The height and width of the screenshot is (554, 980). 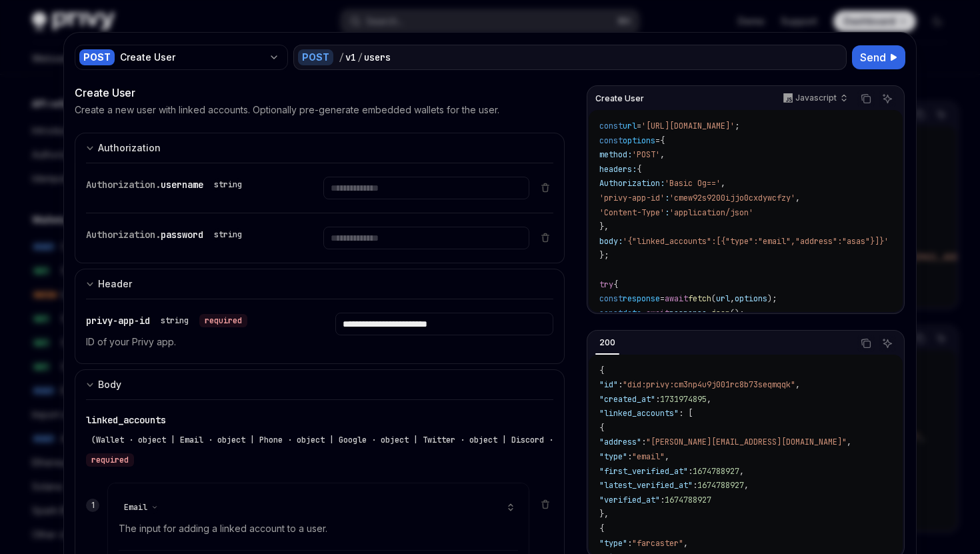 I want to click on span: "verified_at", so click(x=629, y=500).